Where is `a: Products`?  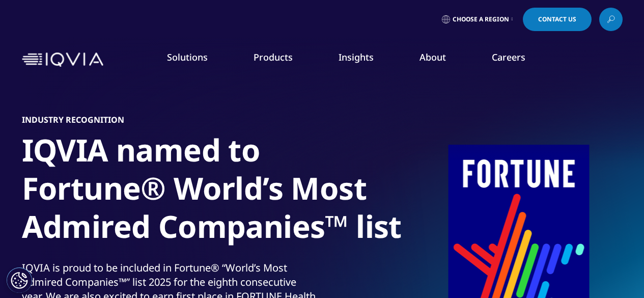 a: Products is located at coordinates (273, 57).